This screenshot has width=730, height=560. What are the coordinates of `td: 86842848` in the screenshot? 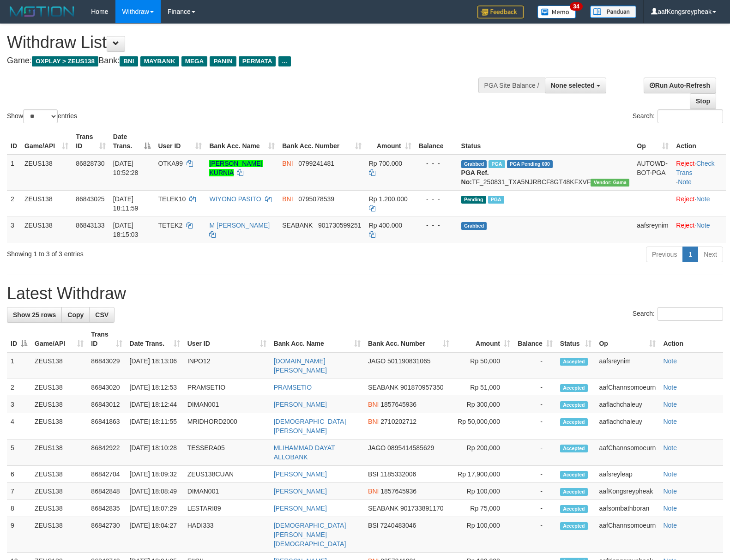 It's located at (106, 492).